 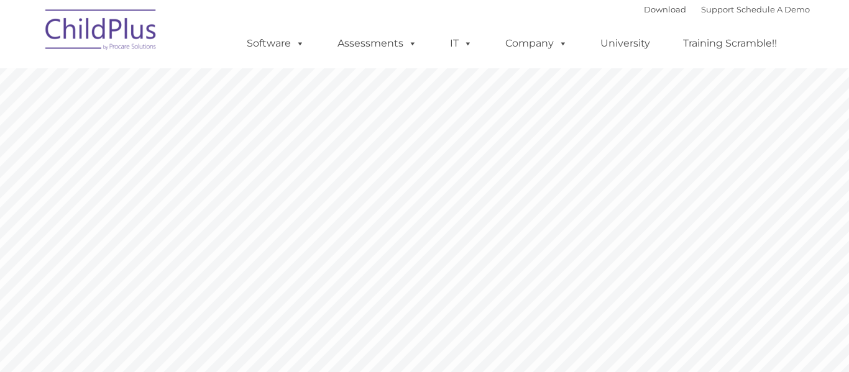 What do you see at coordinates (730, 44) in the screenshot?
I see `a: Training Scramble!!` at bounding box center [730, 44].